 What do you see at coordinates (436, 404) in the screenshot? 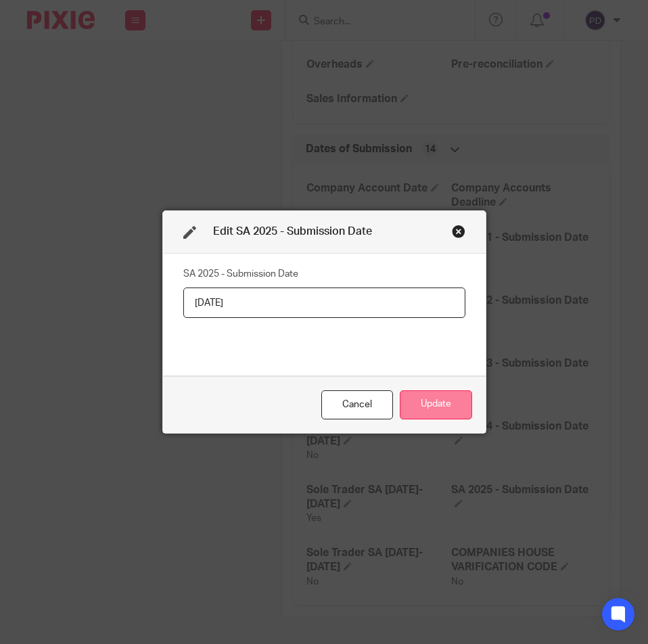
I see `button: Update` at bounding box center [436, 404].